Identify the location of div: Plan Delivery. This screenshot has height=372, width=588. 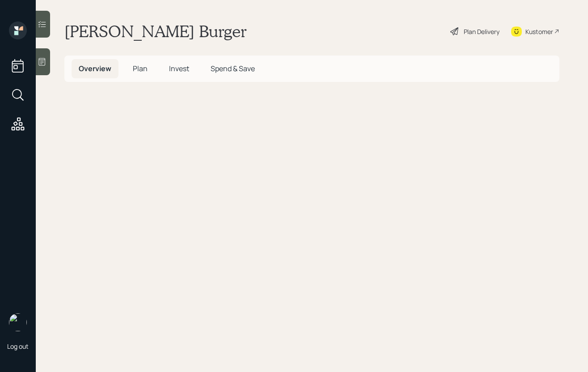
(482, 32).